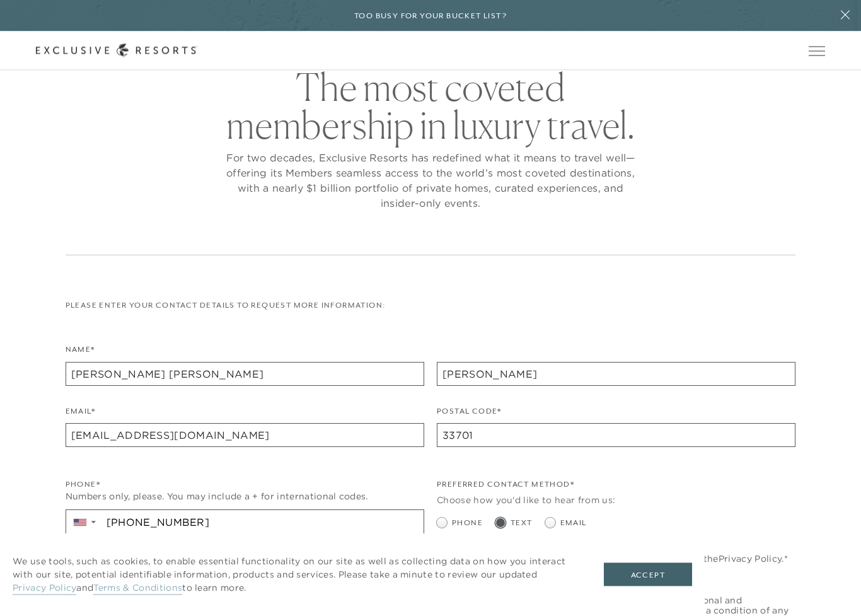 This screenshot has width=861, height=616. Describe the element at coordinates (430, 305) in the screenshot. I see `p: Please enter your contact details to request more information:` at that location.